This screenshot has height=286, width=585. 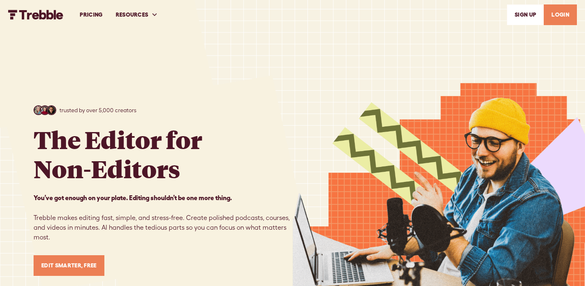 I want to click on a: home, so click(x=36, y=15).